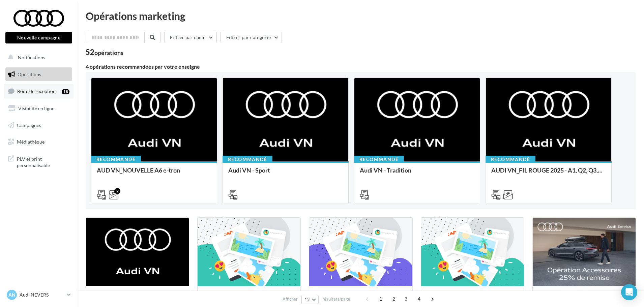 This screenshot has width=644, height=307. Describe the element at coordinates (310, 300) in the screenshot. I see `button: 12` at that location.